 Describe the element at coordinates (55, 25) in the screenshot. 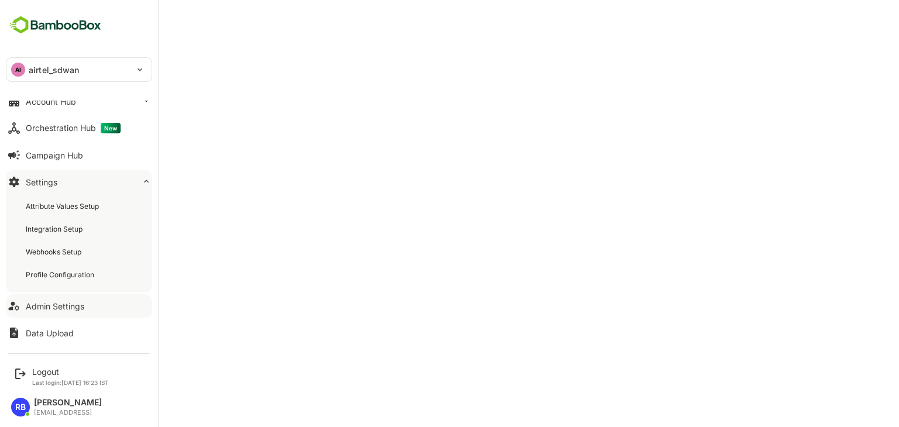

I see `img: BambooboxFullLogoMark.5f36c76dfaba33ec1ec1367b70bb1252.svg` at that location.